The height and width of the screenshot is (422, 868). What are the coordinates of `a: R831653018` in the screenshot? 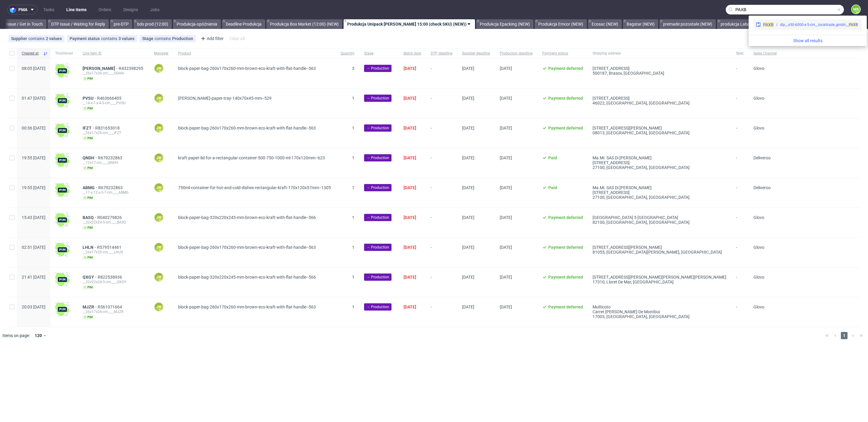 It's located at (108, 128).